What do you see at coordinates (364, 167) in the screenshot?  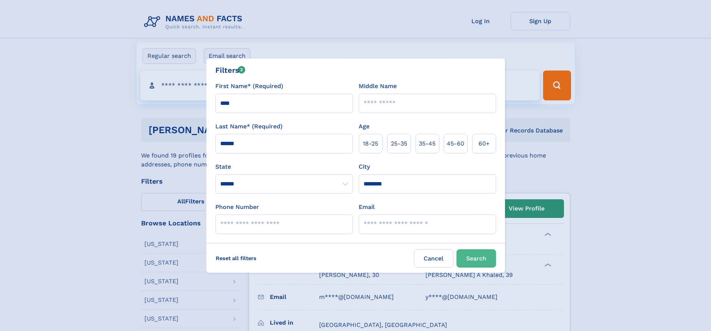 I see `label: City` at bounding box center [364, 167].